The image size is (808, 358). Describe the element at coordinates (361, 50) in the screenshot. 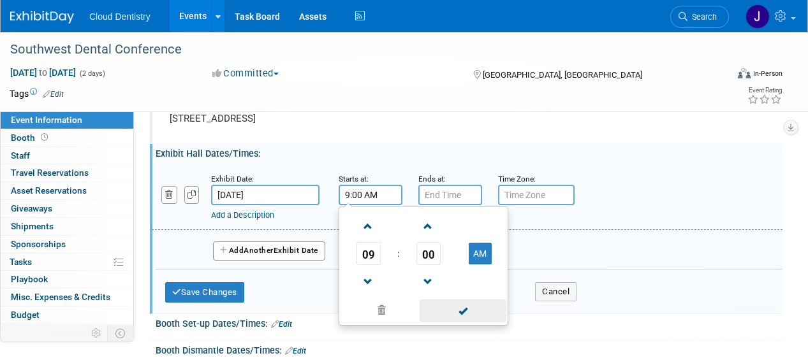

I see `div: Southwest Dental Conference` at that location.